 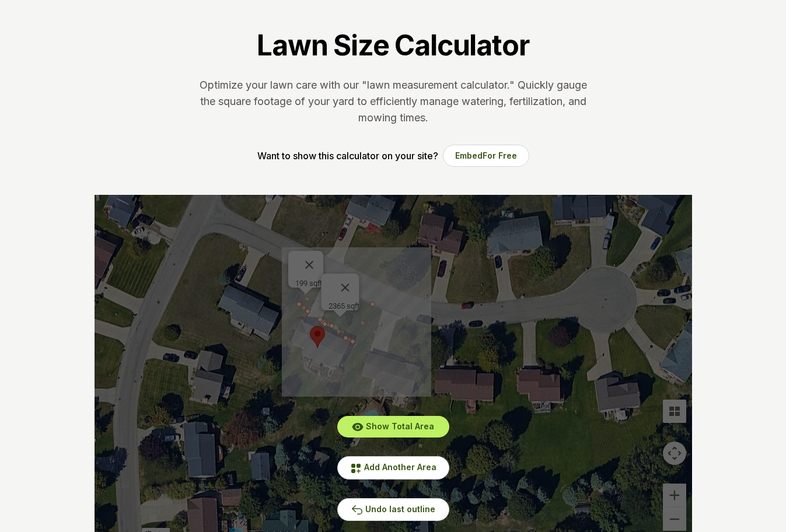 I want to click on span: Undo last outline, so click(x=400, y=508).